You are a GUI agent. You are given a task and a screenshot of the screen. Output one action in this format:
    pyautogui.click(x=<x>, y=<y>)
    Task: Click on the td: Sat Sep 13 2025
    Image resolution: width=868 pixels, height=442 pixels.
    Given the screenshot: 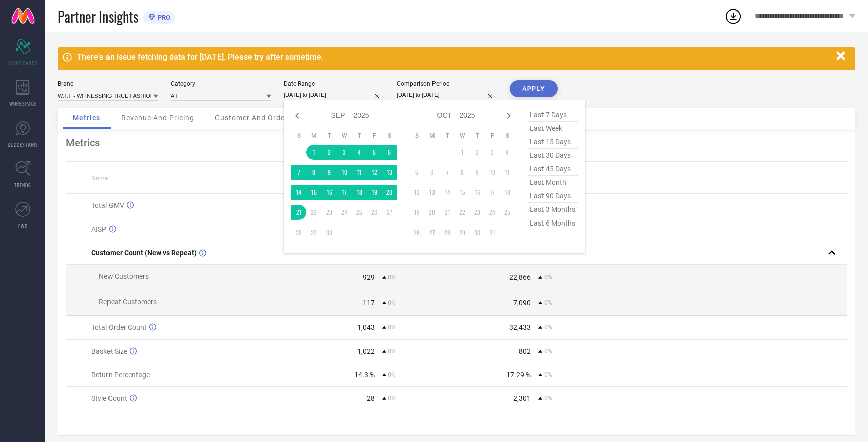 What is the action you would take?
    pyautogui.click(x=389, y=173)
    